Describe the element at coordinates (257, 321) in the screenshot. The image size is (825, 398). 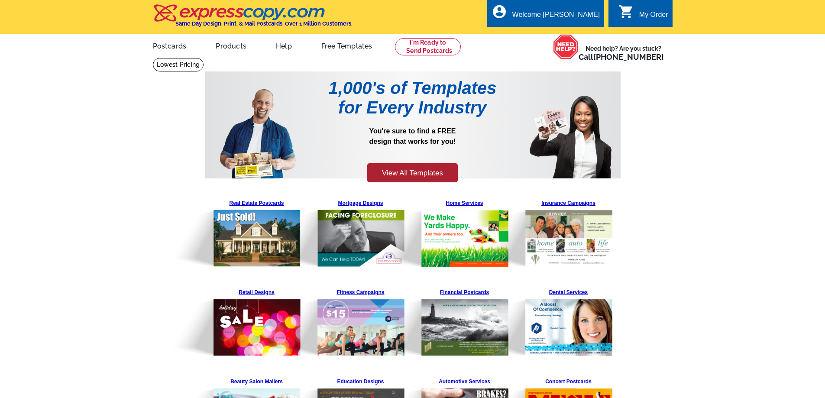
I see `a: Retail Designs` at that location.